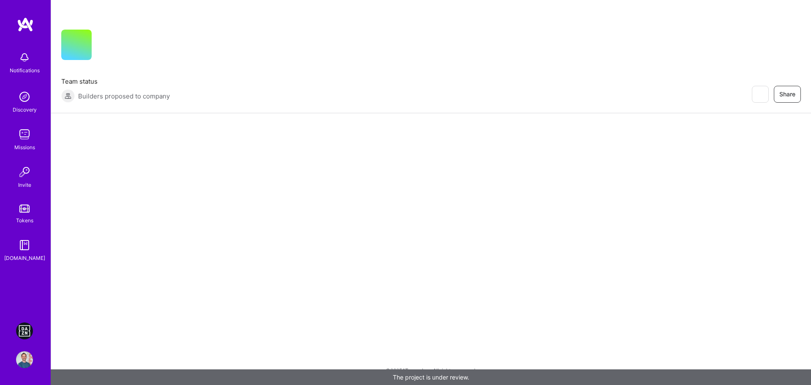 The height and width of the screenshot is (385, 811). Describe the element at coordinates (25, 97) in the screenshot. I see `img: discovery` at that location.